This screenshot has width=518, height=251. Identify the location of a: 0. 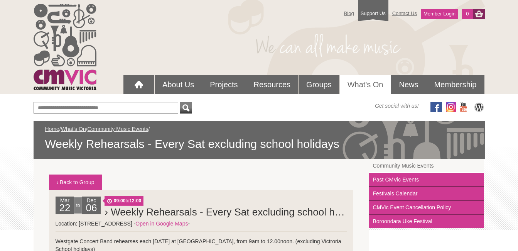
(467, 14).